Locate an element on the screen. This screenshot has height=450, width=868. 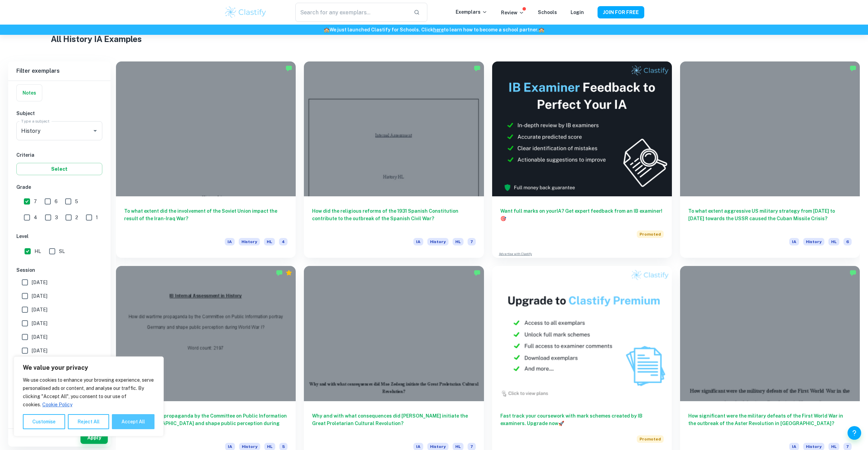
div: Premium is located at coordinates (289, 273).